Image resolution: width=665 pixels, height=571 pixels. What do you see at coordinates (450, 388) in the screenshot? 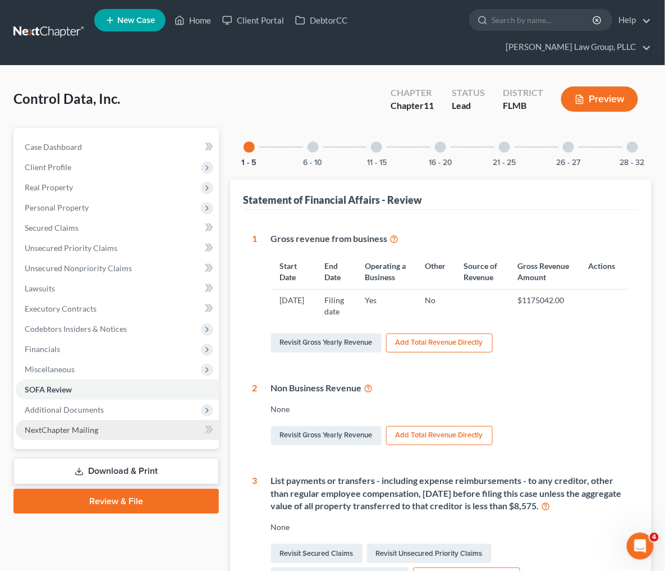
I see `div: Non Business Revenue` at bounding box center [450, 388].